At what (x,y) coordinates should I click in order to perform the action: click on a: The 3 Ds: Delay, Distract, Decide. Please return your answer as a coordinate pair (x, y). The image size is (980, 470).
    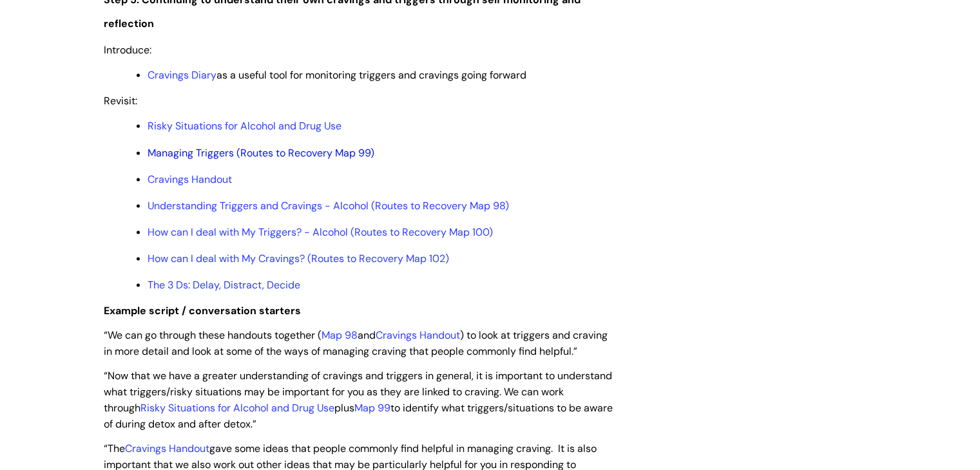
    Looking at the image, I should click on (224, 284).